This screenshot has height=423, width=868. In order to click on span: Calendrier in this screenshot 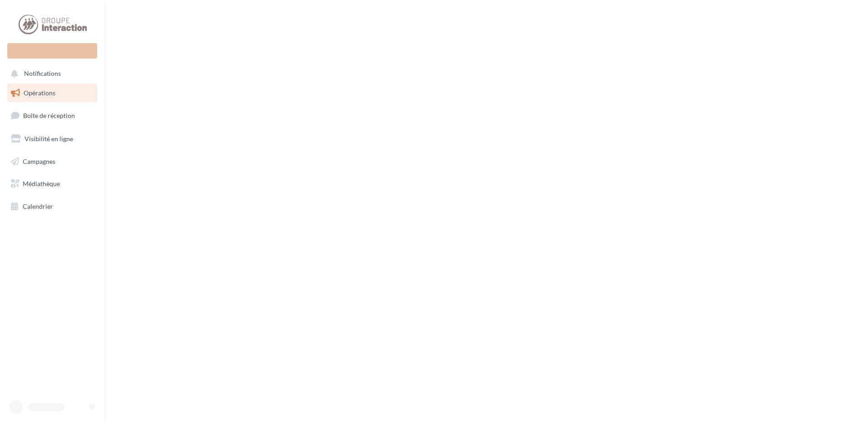, I will do `click(38, 206)`.